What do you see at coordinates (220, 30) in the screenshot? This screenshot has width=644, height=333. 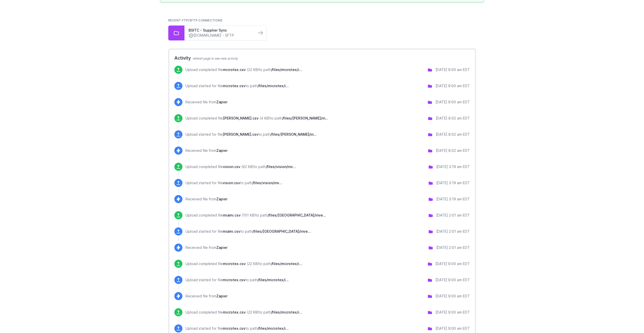 I see `a: BSITC - Supplier Sync` at bounding box center [220, 30].